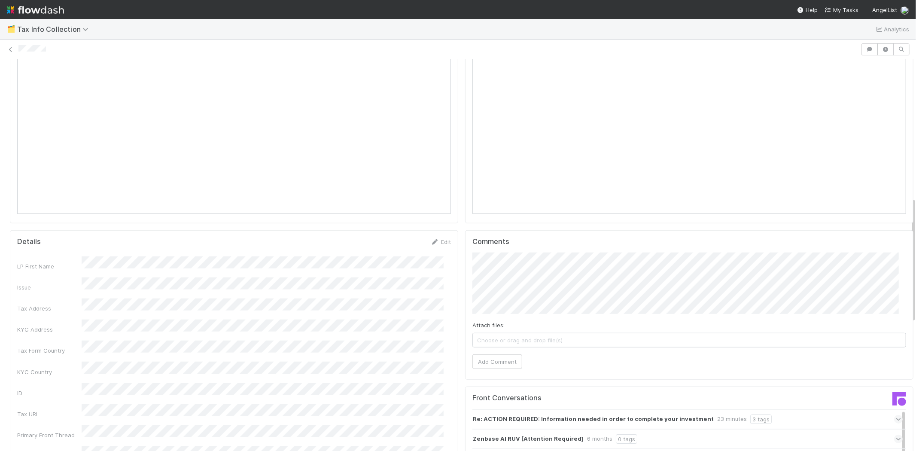  I want to click on button: Add Comment, so click(497, 362).